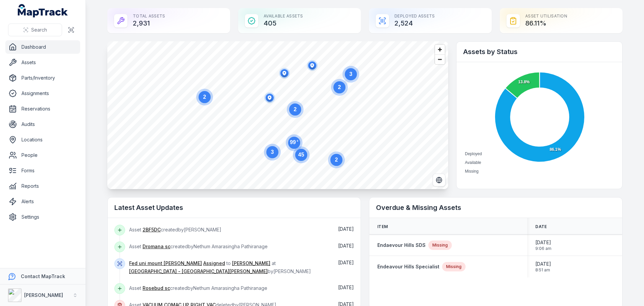  What do you see at coordinates (278, 115) in the screenshot?
I see `canvas: Map` at bounding box center [278, 115].